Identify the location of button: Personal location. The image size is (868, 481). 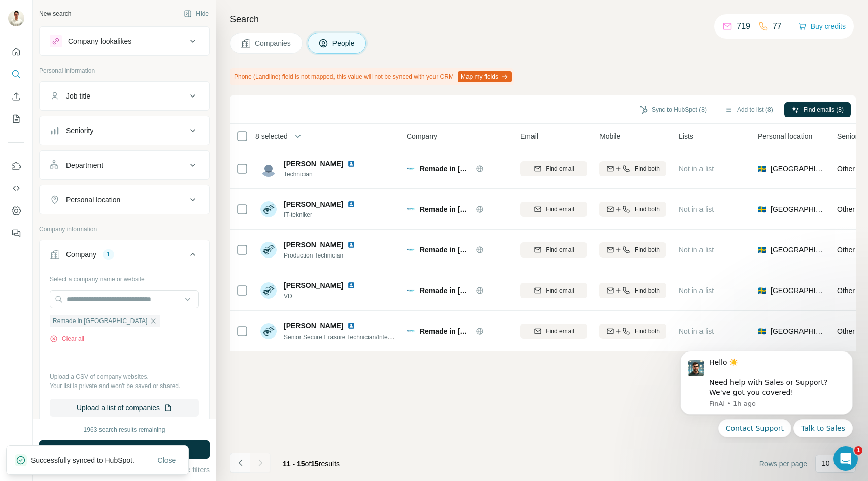
(124, 200).